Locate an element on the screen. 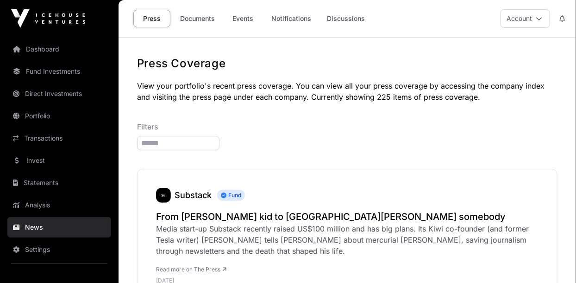 The width and height of the screenshot is (576, 283). img: substack435.png is located at coordinates (163, 195).